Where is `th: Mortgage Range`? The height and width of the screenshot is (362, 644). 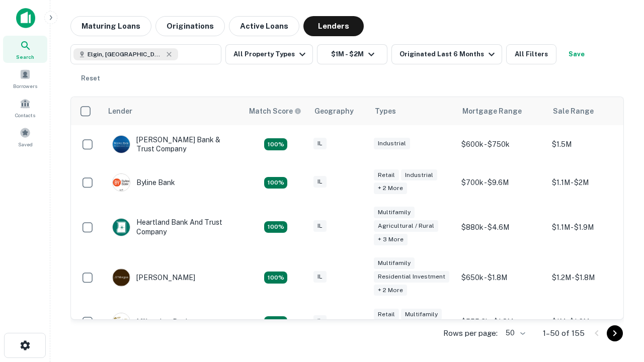 th: Mortgage Range is located at coordinates (502, 111).